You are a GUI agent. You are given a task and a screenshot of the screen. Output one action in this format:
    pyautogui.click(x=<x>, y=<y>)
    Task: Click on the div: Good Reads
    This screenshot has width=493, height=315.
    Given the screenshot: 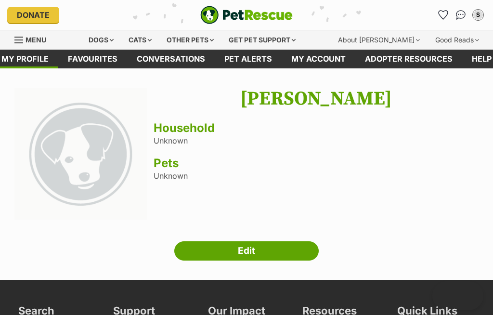 What is the action you would take?
    pyautogui.click(x=457, y=40)
    